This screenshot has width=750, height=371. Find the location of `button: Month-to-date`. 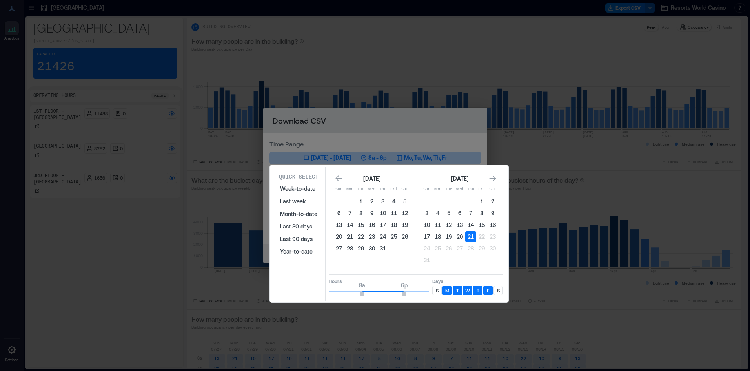

button: Month-to-date is located at coordinates (299, 214).